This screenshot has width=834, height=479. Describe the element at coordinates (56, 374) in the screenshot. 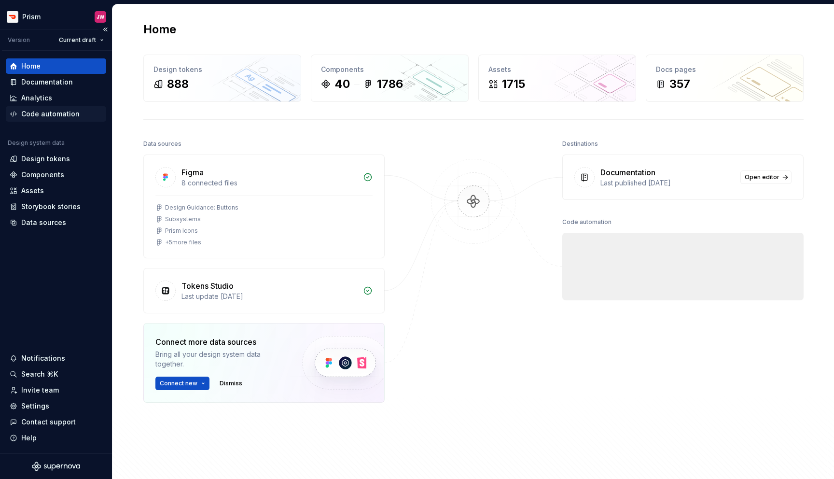

I see `button: Search ⌘K` at that location.